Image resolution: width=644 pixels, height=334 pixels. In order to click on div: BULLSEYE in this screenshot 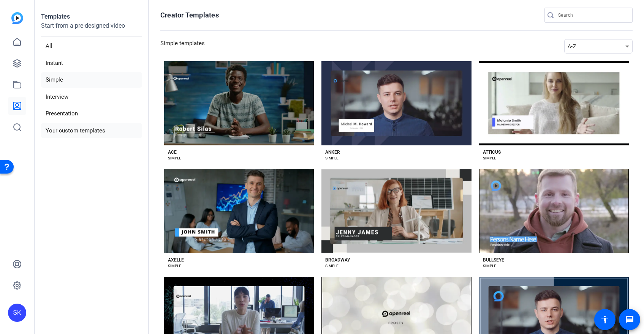, I will do `click(494, 260)`.